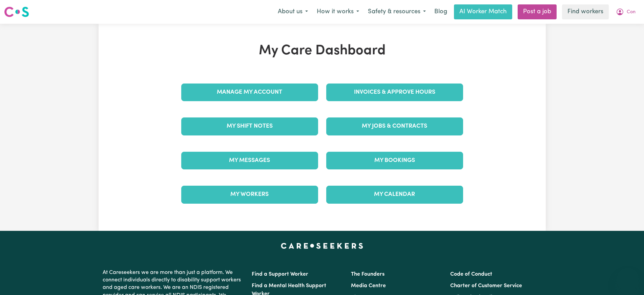 This screenshot has height=295, width=644. I want to click on a: My Messages, so click(250, 160).